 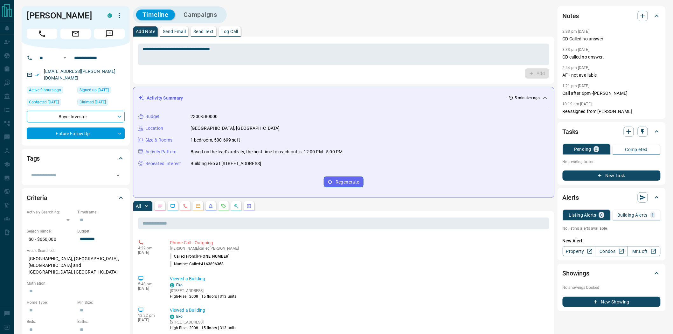 I want to click on p: Repeated Interest, so click(x=163, y=163).